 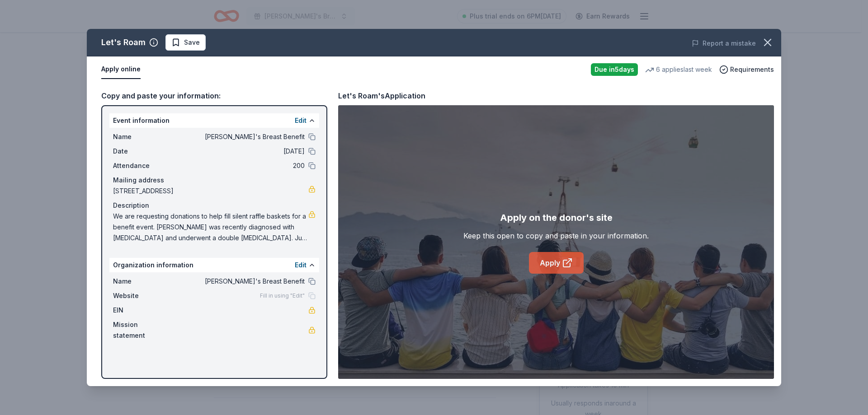 I want to click on span: Website, so click(x=143, y=296).